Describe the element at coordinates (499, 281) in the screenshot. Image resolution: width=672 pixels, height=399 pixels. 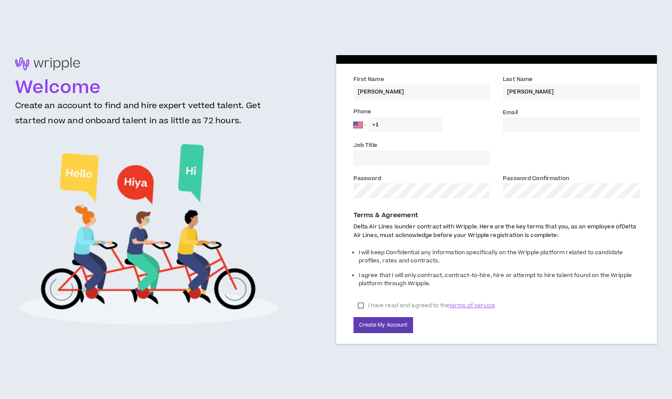
I see `li: I agree that I will only contract, contract-to-hire, hire or attempt to hire talent found on the ...` at that location.